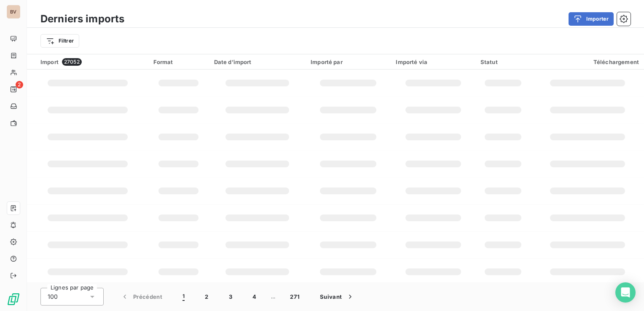 This screenshot has width=644, height=311. I want to click on h3: Derniers imports, so click(82, 19).